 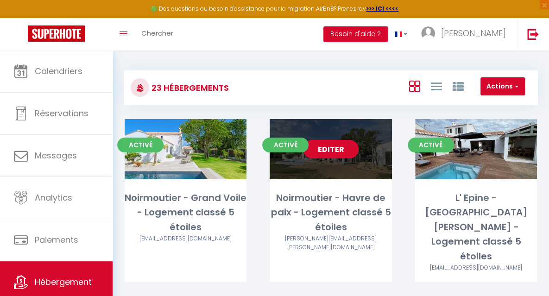 What do you see at coordinates (157, 33) in the screenshot?
I see `span: Chercher` at bounding box center [157, 33].